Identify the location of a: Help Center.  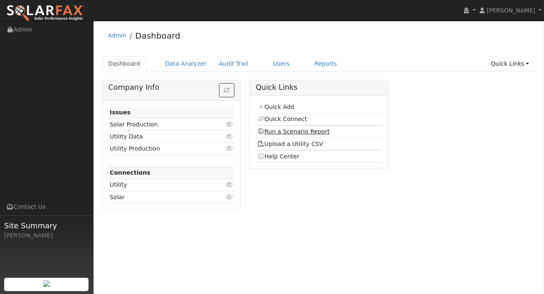
(278, 156).